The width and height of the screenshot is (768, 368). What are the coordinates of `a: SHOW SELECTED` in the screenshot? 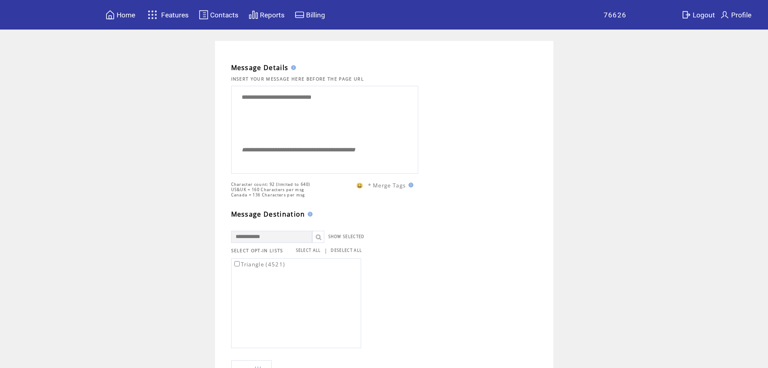 It's located at (346, 236).